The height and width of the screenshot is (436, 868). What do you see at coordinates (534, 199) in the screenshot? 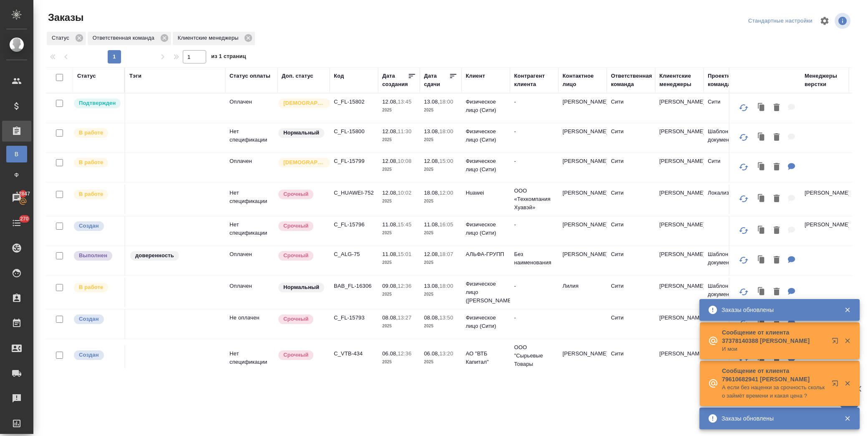
I see `p: ООО «Техкомпания Хуавэй»` at bounding box center [534, 199].